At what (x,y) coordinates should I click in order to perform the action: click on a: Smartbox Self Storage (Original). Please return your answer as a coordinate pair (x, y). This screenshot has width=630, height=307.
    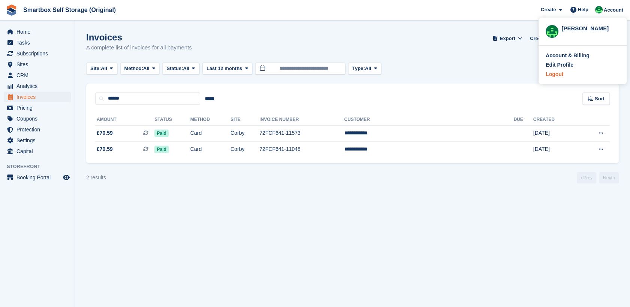
    Looking at the image, I should click on (69, 10).